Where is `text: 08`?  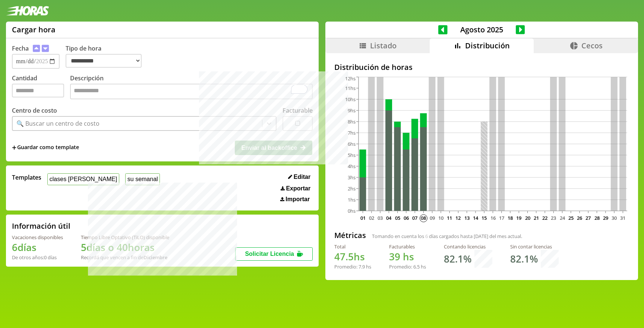
text: 08 is located at coordinates (423, 218).